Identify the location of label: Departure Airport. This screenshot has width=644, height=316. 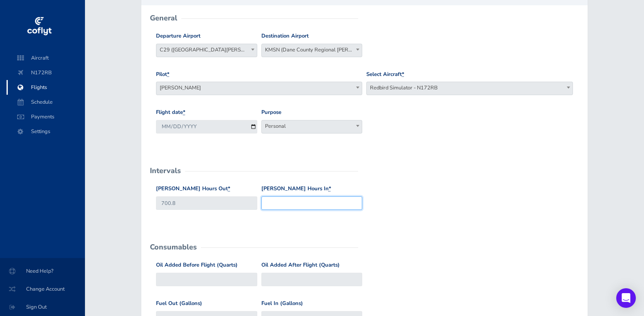
(178, 36).